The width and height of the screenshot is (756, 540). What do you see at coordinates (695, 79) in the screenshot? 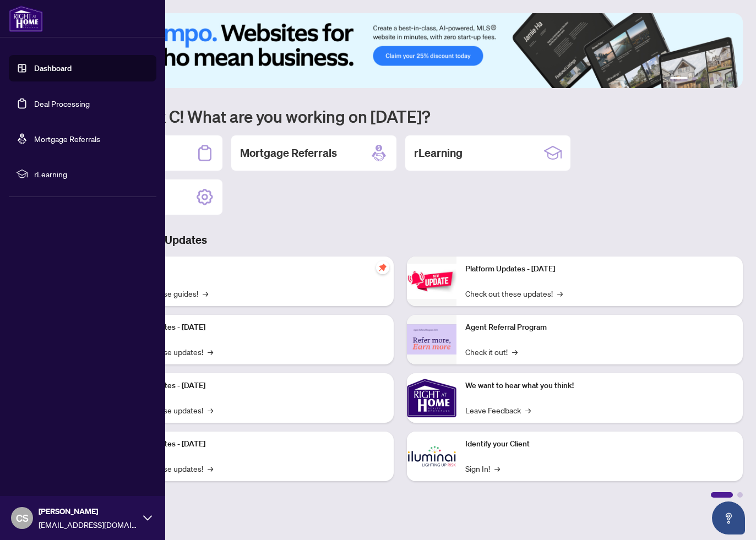
I see `button: 2` at bounding box center [695, 79].